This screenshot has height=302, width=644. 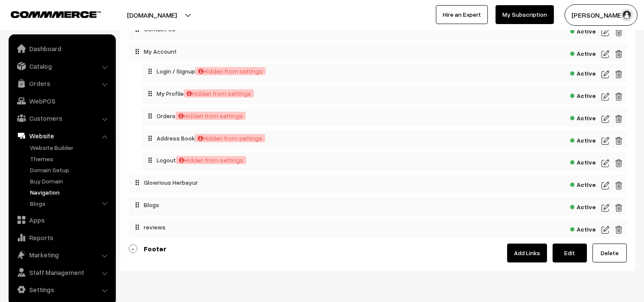 I want to click on a: Orders, so click(x=62, y=83).